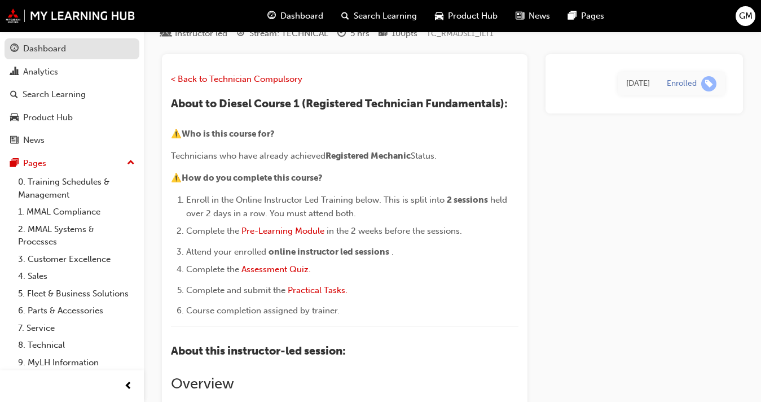  I want to click on span: chart-icon, so click(14, 72).